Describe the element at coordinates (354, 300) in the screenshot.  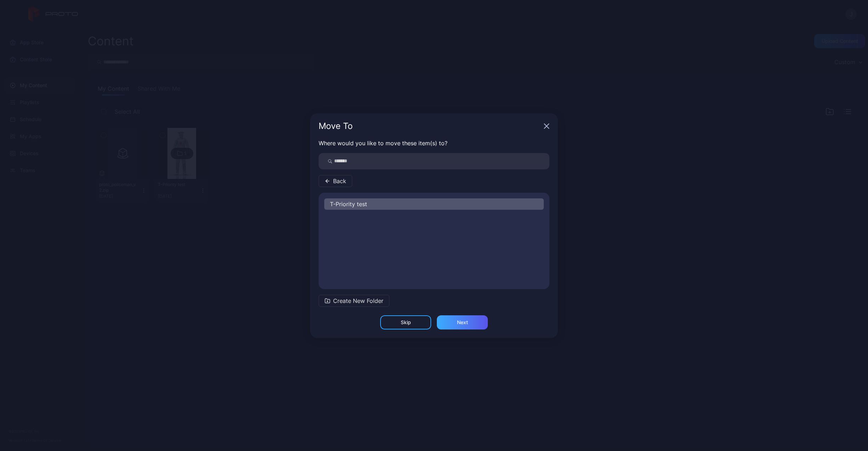
I see `button: Create New Folder` at that location.